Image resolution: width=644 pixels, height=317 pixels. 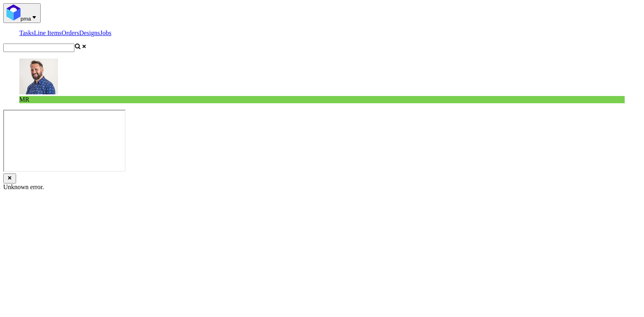 I want to click on a: Line Items, so click(x=48, y=32).